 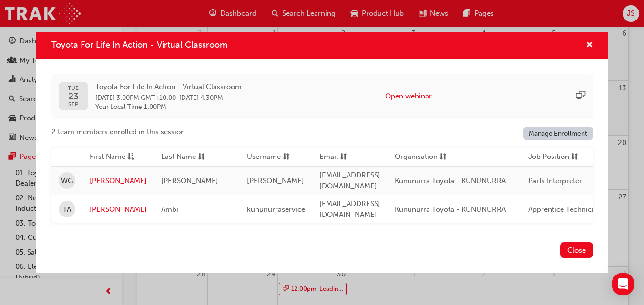 What do you see at coordinates (67, 209) in the screenshot?
I see `span: TA` at bounding box center [67, 209].